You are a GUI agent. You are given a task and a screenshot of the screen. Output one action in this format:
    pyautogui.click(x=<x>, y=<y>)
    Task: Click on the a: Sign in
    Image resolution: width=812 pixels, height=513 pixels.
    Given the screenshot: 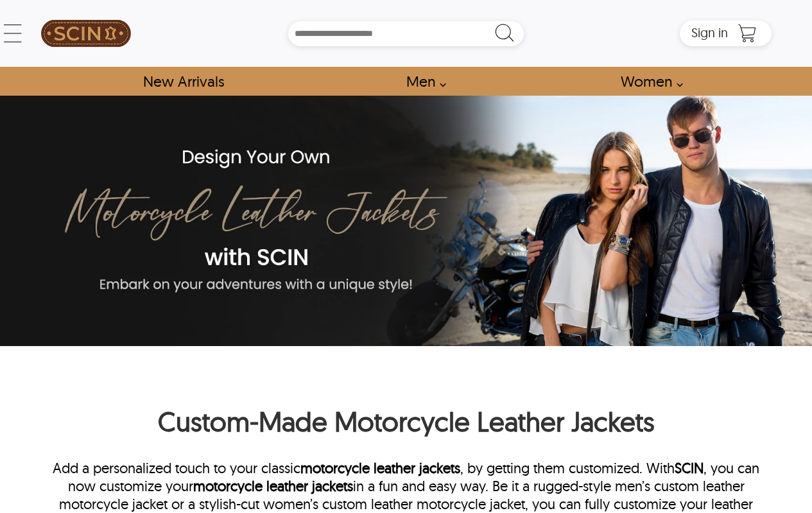 What is the action you would take?
    pyautogui.click(x=709, y=34)
    